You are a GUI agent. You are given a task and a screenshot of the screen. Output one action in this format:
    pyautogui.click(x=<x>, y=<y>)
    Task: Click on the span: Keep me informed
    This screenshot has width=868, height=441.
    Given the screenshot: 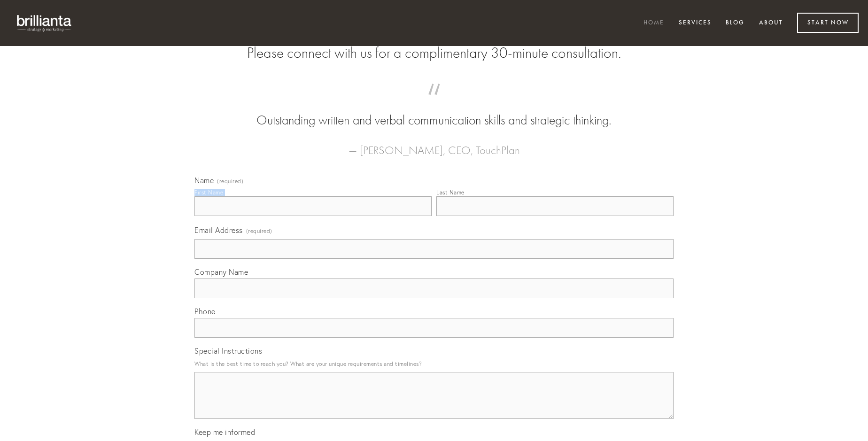 What is the action you would take?
    pyautogui.click(x=225, y=432)
    